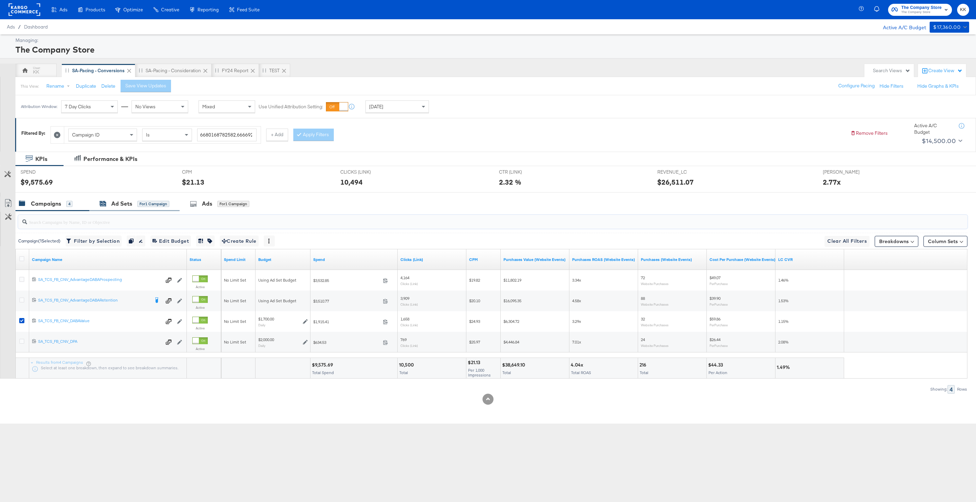 The height and width of the screenshot is (502, 976). Describe the element at coordinates (784, 300) in the screenshot. I see `span: 1.53%` at that location.